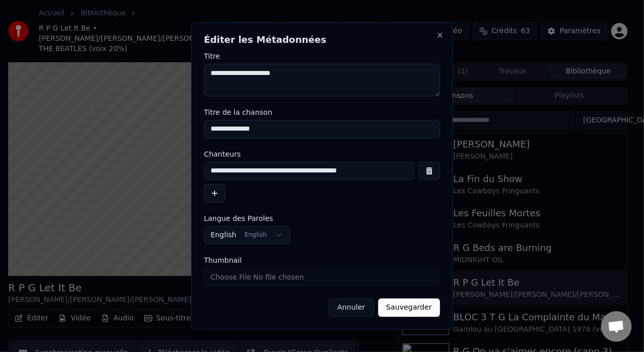 The width and height of the screenshot is (644, 352). I want to click on button: Sauvegarder, so click(409, 308).